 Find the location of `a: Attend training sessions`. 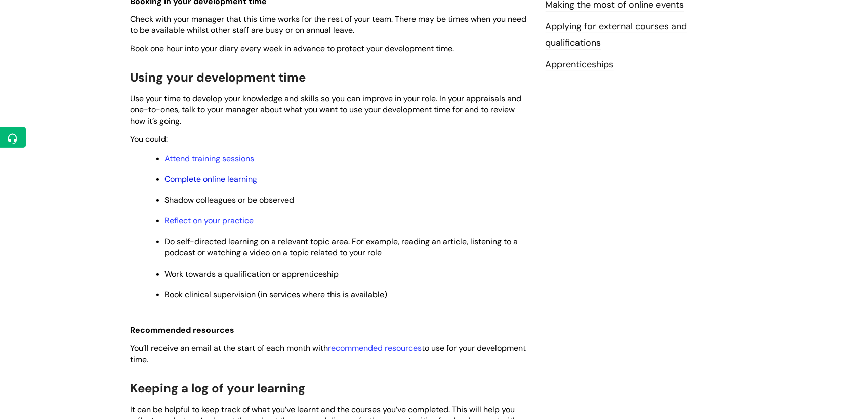

a: Attend training sessions is located at coordinates (209, 158).